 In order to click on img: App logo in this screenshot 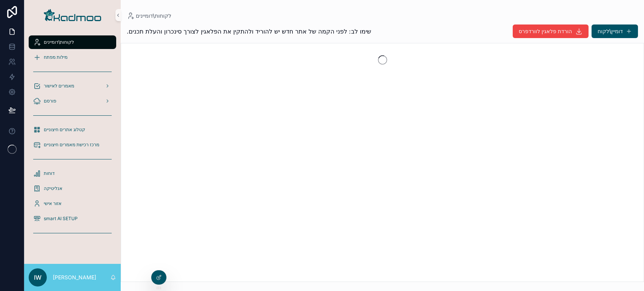, I will do `click(72, 15)`.